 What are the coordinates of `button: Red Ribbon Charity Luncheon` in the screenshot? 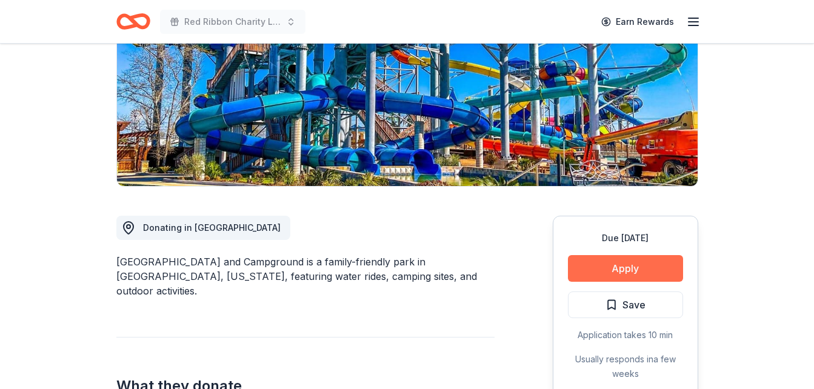 It's located at (233, 22).